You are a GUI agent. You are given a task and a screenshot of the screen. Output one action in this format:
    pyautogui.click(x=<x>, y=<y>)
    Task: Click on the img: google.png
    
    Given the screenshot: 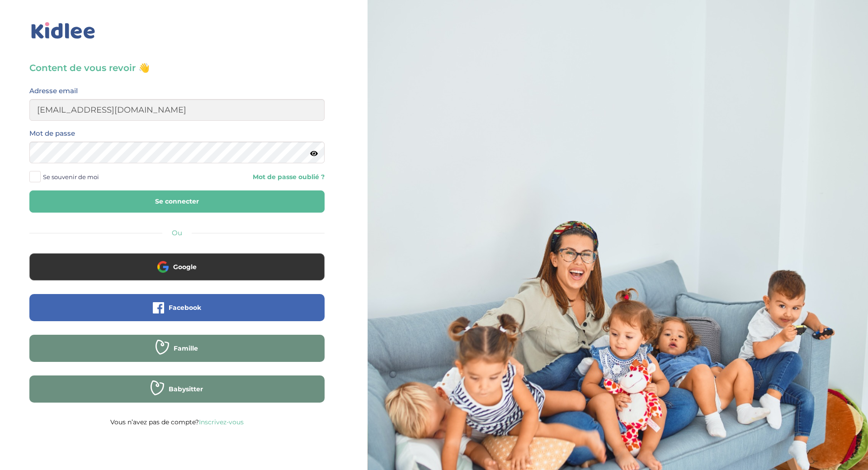 What is the action you would take?
    pyautogui.click(x=163, y=266)
    